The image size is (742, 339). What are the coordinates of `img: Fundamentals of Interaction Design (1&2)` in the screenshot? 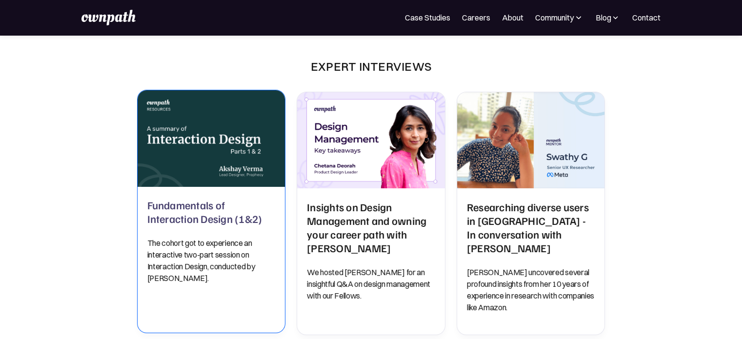 It's located at (211, 139).